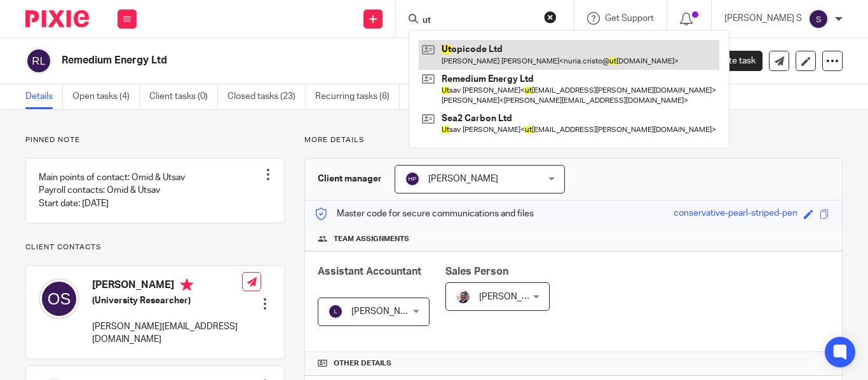 The height and width of the screenshot is (380, 868). I want to click on a: Open tasks (4), so click(106, 97).